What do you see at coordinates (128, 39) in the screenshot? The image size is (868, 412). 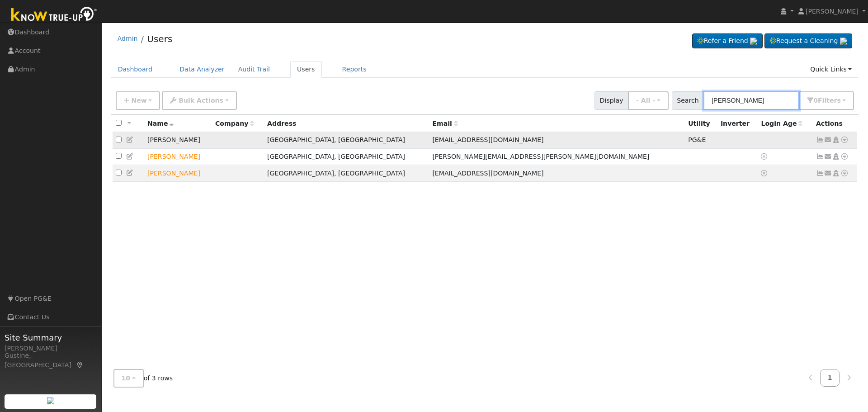 I see `a: Admin` at bounding box center [128, 39].